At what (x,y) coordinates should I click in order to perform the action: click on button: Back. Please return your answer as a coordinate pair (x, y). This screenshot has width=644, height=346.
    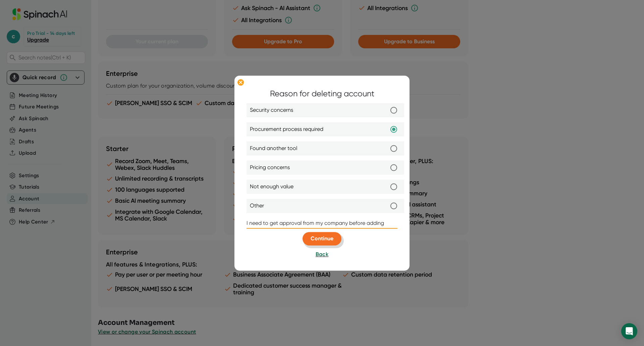
    Looking at the image, I should click on (322, 254).